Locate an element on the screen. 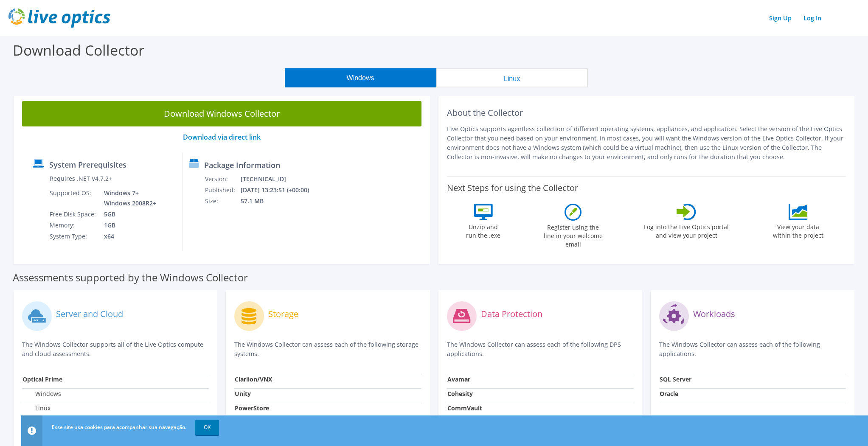  a: Download via direct link is located at coordinates (222, 137).